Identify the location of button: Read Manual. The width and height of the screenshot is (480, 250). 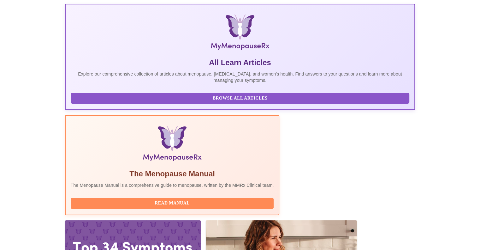
(172, 203).